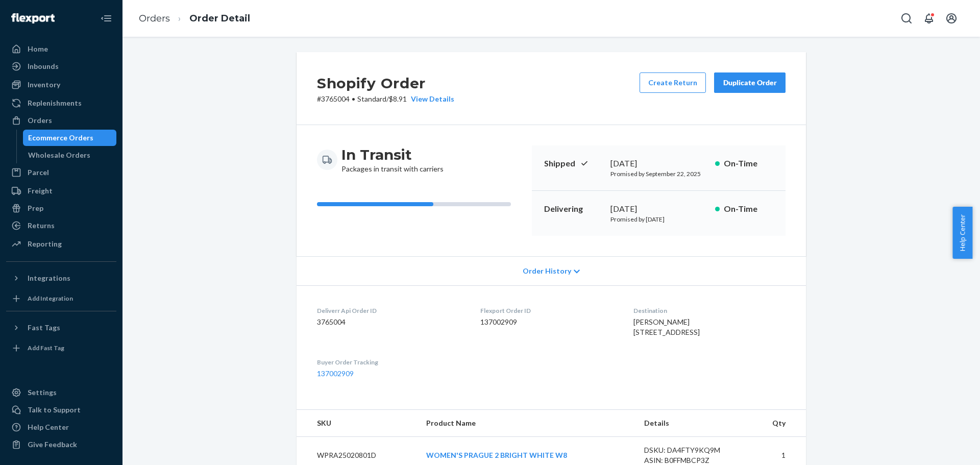 The width and height of the screenshot is (980, 465). What do you see at coordinates (962, 233) in the screenshot?
I see `button: Help Center` at bounding box center [962, 233].